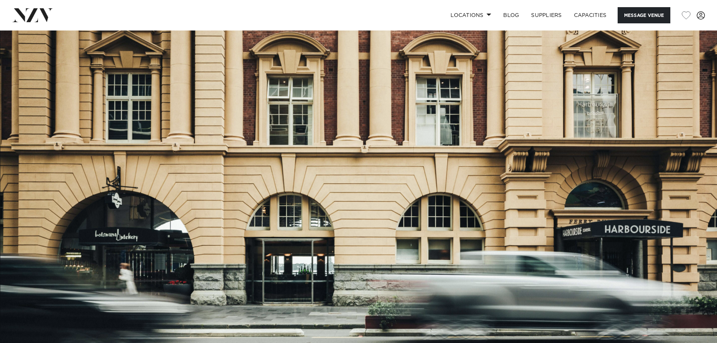  Describe the element at coordinates (471, 15) in the screenshot. I see `a: Locations` at that location.